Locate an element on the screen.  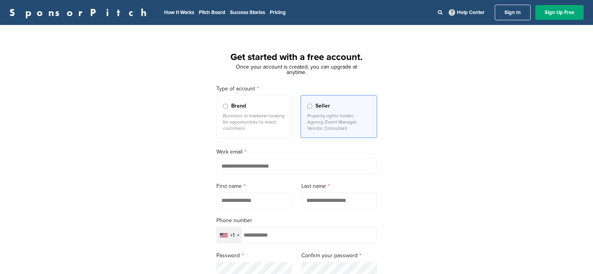
label: Last name is located at coordinates (339, 186).